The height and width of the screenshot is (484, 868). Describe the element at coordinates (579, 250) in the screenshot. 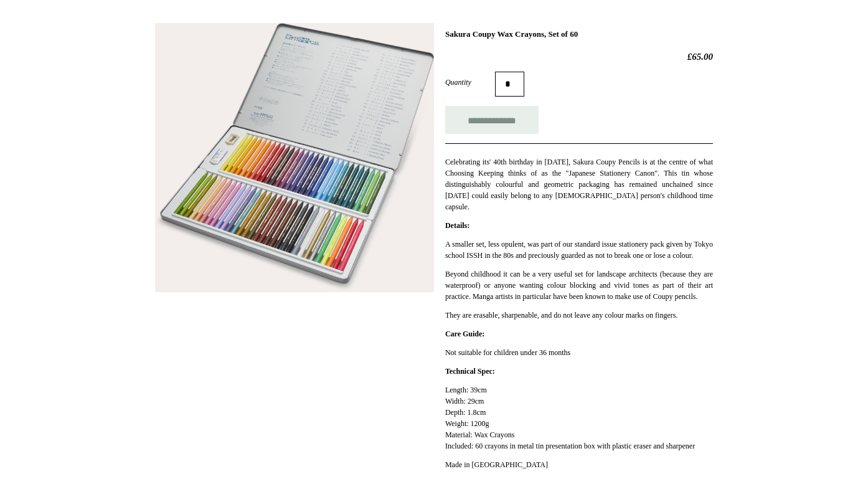

I see `p: A smaller set, less opulent, was part of our standard issue stationery pack given by Tokyo school...` at that location.